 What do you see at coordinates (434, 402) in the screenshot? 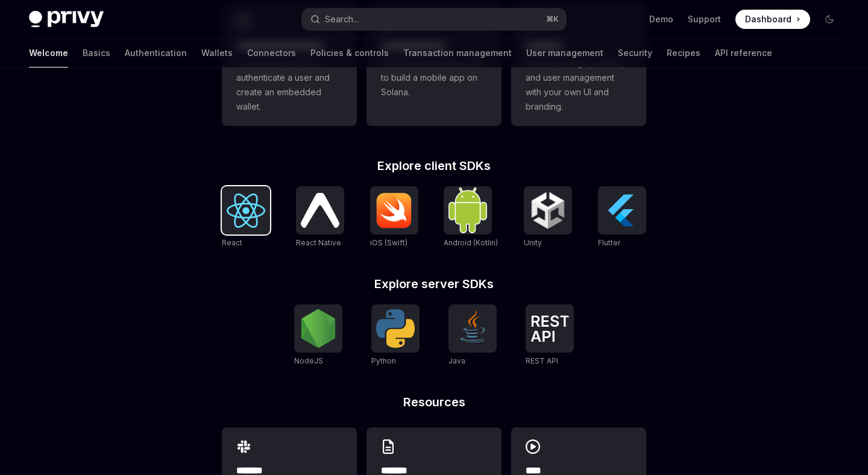
I see `h2: Resources` at bounding box center [434, 402].